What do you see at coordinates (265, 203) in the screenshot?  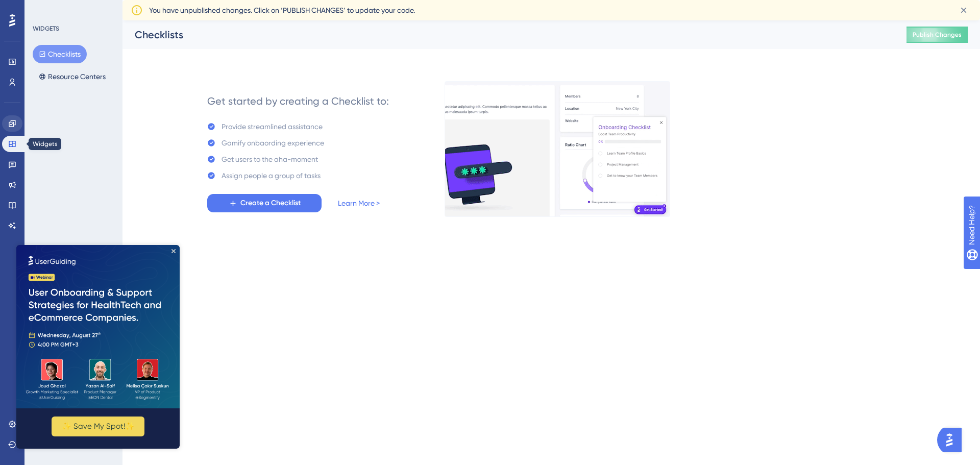 I see `button: Create a Checklist` at bounding box center [265, 203].